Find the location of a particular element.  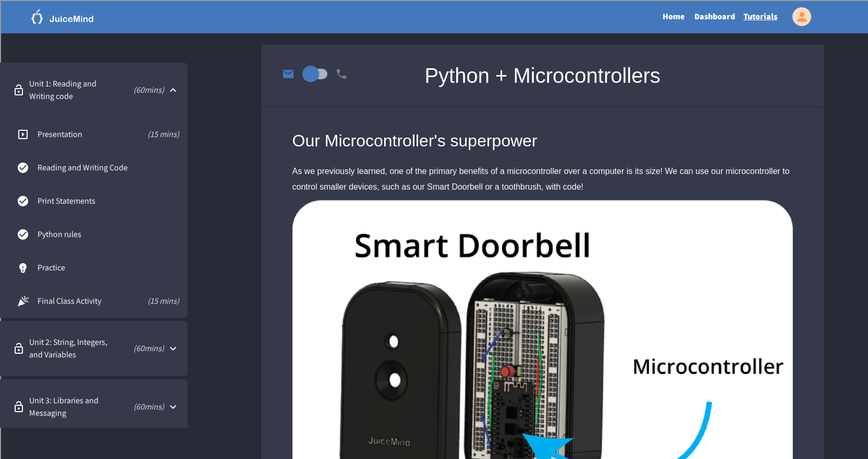

span: Practice is located at coordinates (109, 268).